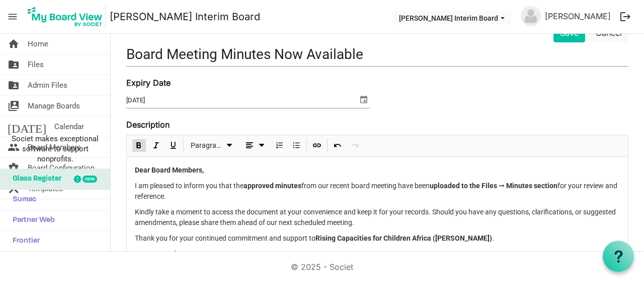 The image size is (644, 282). I want to click on span: Glass Register, so click(34, 179).